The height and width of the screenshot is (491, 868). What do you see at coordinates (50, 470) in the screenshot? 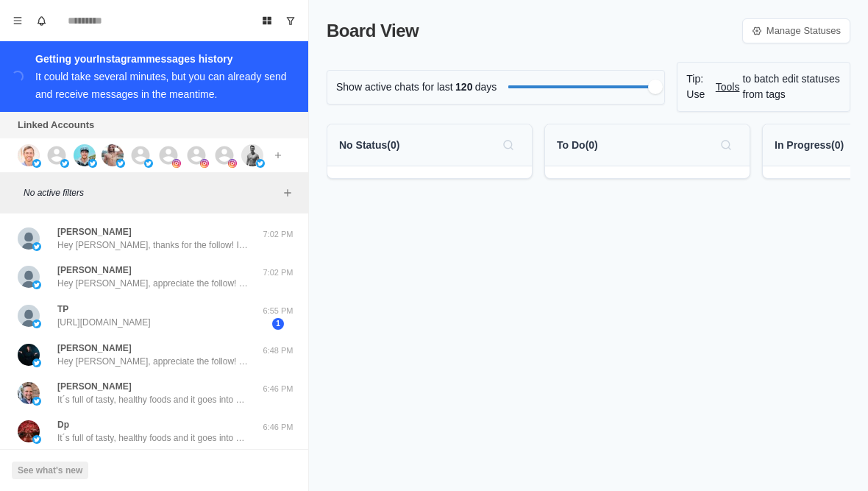
I see `button: See what's new` at bounding box center [50, 470].